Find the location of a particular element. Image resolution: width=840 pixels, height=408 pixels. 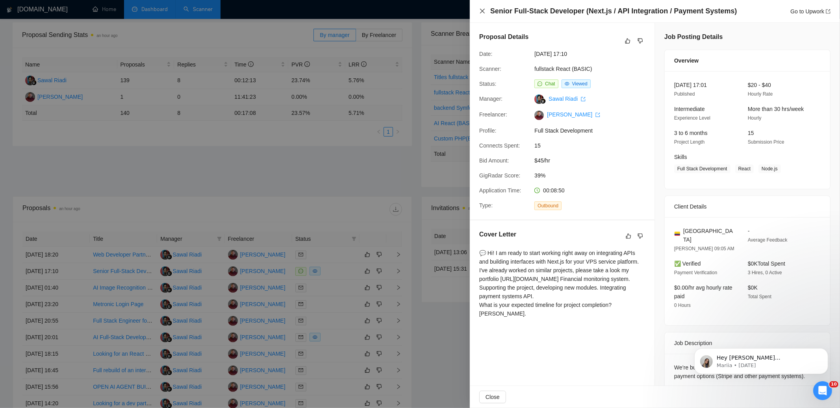

span: Total Spent is located at coordinates (760, 297).